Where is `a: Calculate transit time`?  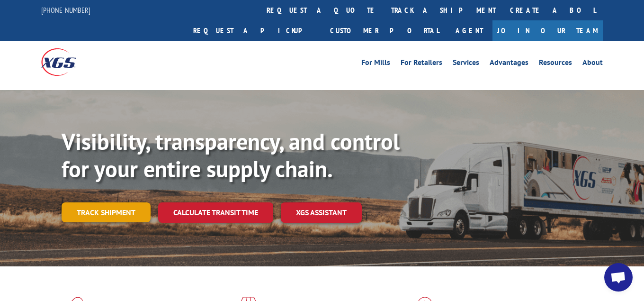
a: Calculate transit time is located at coordinates (216, 212).